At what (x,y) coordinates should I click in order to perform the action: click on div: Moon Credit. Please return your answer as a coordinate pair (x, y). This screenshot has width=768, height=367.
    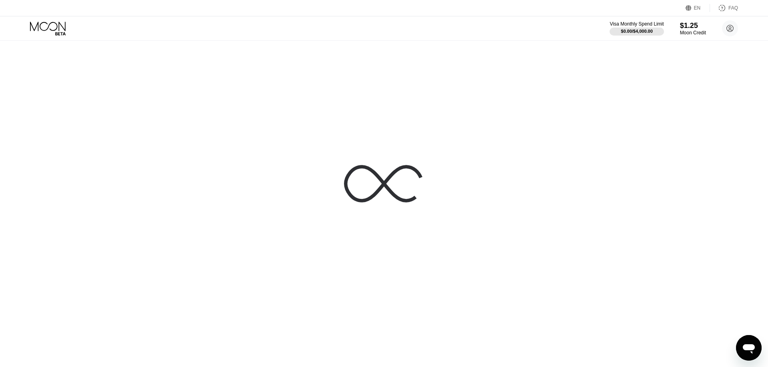
    Looking at the image, I should click on (692, 33).